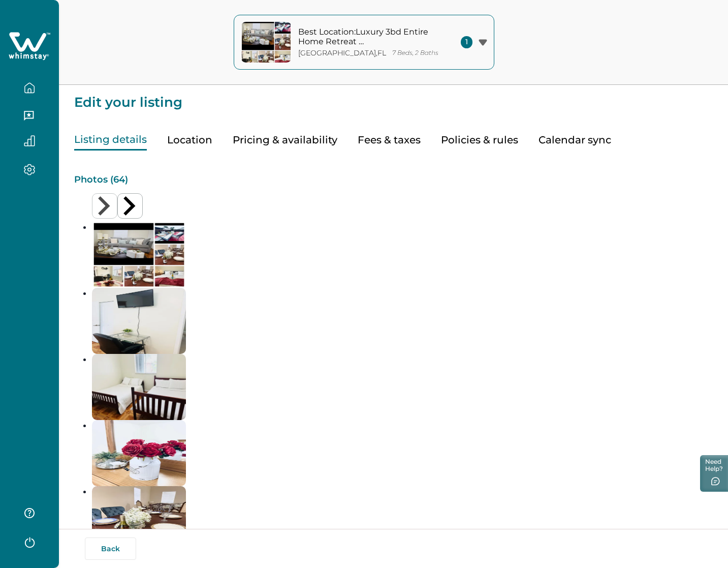 Image resolution: width=728 pixels, height=568 pixels. What do you see at coordinates (574, 140) in the screenshot?
I see `button: Calendar sync` at bounding box center [574, 140].